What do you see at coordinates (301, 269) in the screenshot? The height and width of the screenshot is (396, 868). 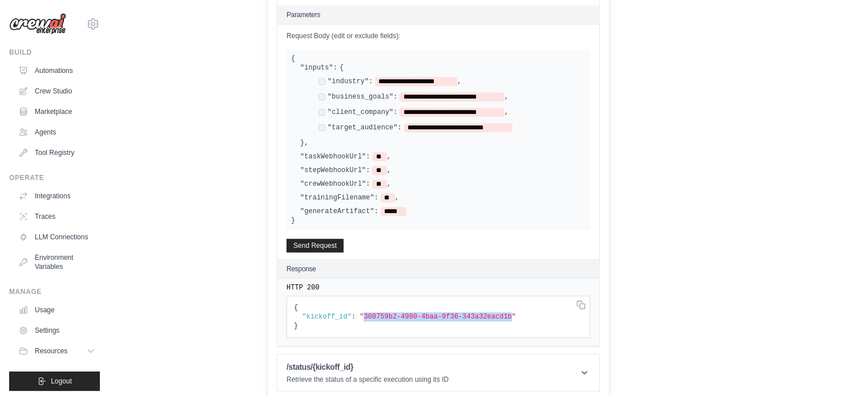 I see `h2: Response` at bounding box center [301, 269].